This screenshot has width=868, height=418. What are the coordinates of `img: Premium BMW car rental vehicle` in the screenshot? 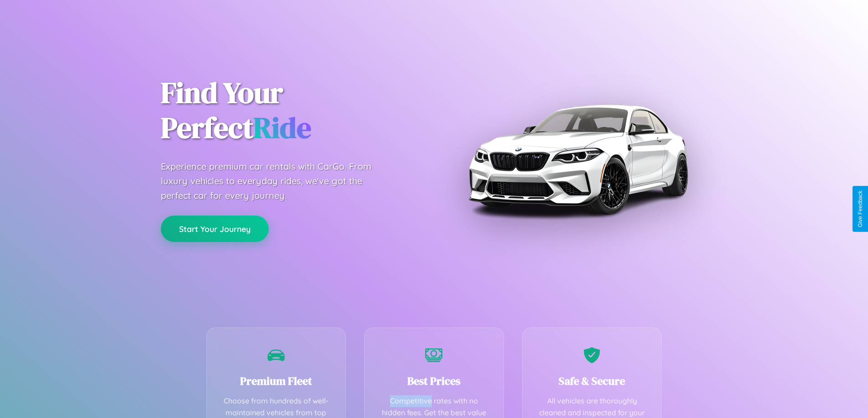 It's located at (578, 159).